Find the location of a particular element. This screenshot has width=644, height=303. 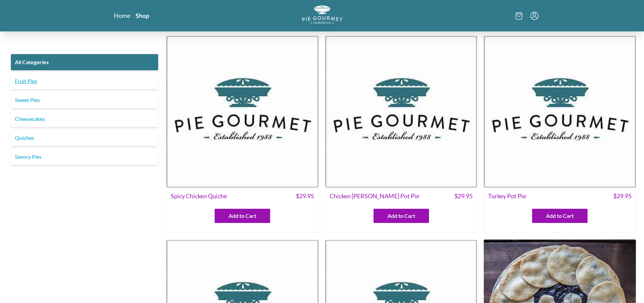

a: Fruit Pies is located at coordinates (85, 81).